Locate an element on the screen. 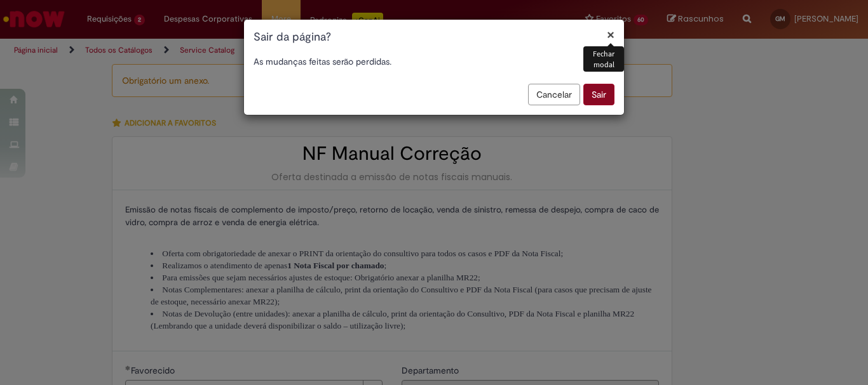  h1: Sair da página? is located at coordinates (434, 37).